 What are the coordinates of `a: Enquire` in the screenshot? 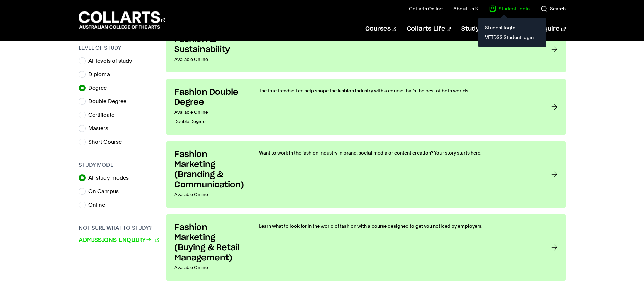 It's located at (551, 29).